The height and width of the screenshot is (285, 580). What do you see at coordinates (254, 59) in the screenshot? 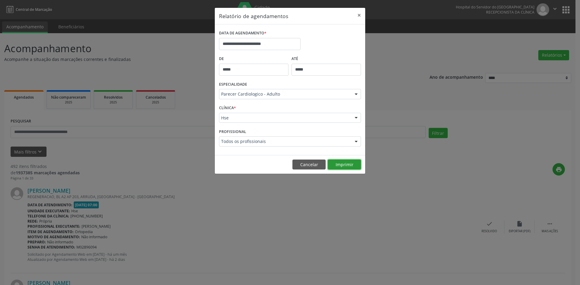
I see `label: De` at bounding box center [254, 59].